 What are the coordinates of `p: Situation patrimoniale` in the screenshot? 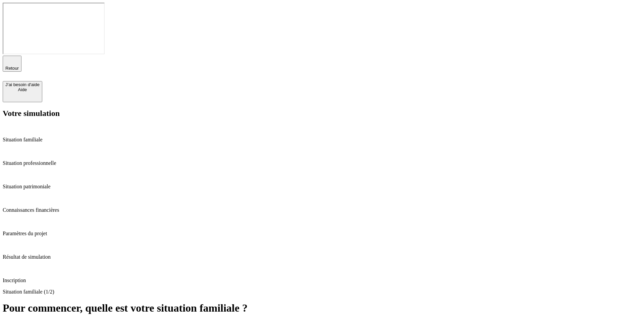 It's located at (322, 187).